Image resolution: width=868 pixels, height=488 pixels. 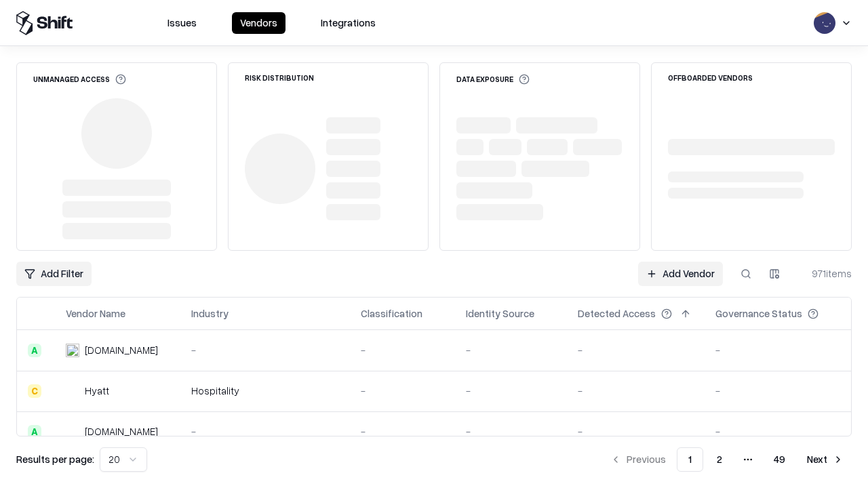 I want to click on img: primesec.co.il, so click(x=73, y=432).